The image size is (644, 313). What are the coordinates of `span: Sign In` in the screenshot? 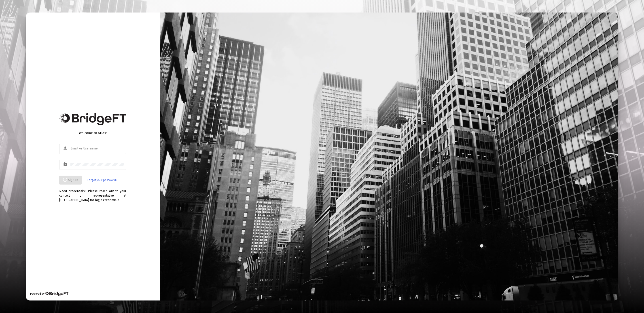 It's located at (70, 180).